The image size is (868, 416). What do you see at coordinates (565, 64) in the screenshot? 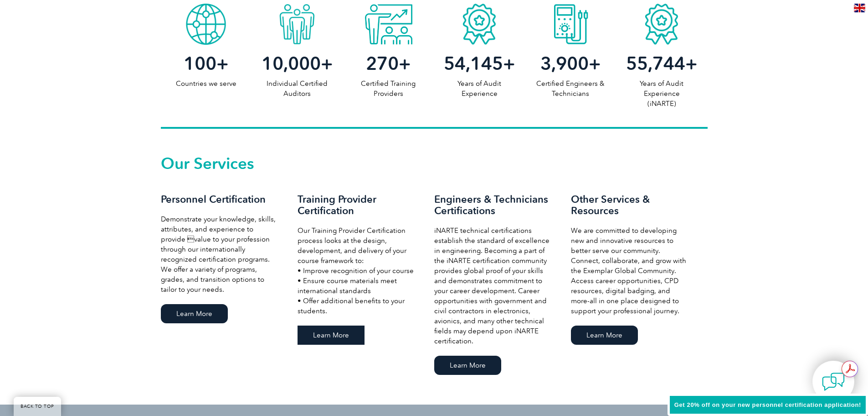
I see `span: 3,900` at bounding box center [565, 64].